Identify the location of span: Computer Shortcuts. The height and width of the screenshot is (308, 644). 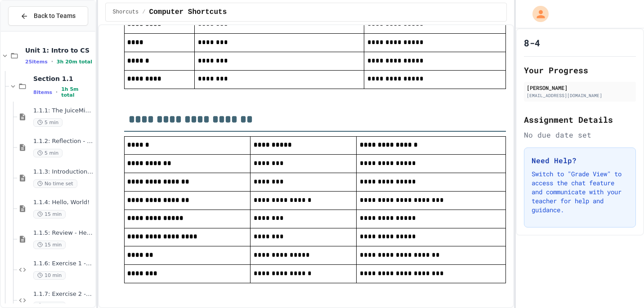
(188, 12).